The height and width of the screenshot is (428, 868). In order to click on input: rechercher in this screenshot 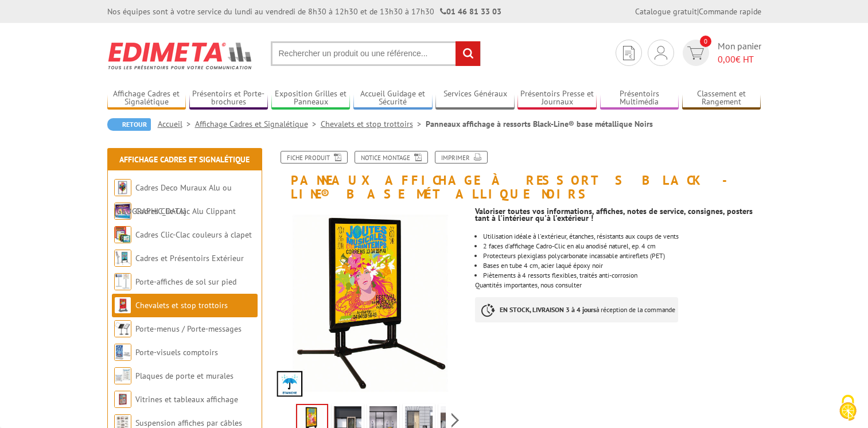, I will do `click(467, 53)`.